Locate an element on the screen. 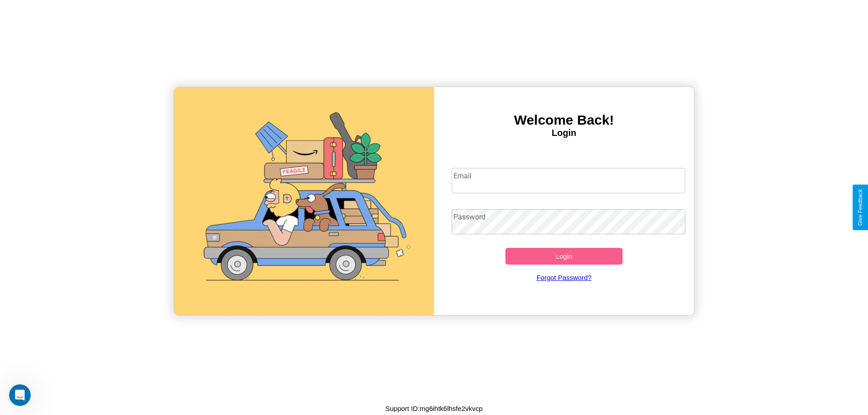 The image size is (868, 415). a: Forgot Password? is located at coordinates (564, 278).